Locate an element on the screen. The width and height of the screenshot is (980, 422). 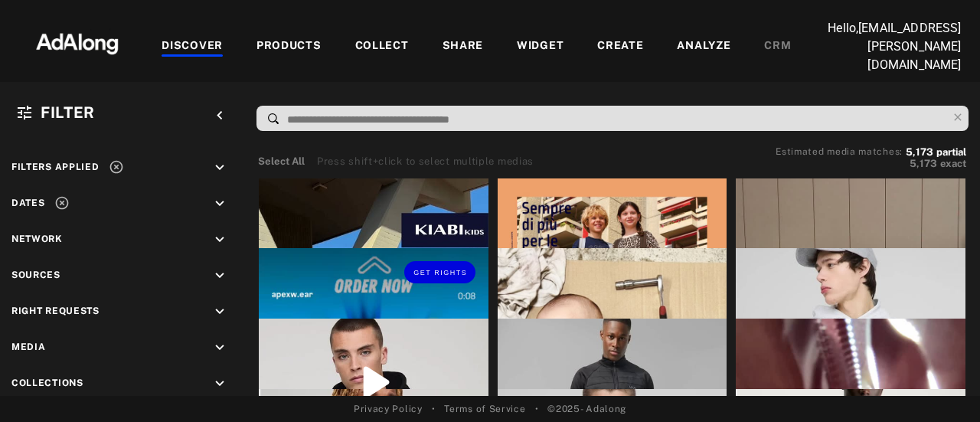
span: Dates is located at coordinates (28, 203).